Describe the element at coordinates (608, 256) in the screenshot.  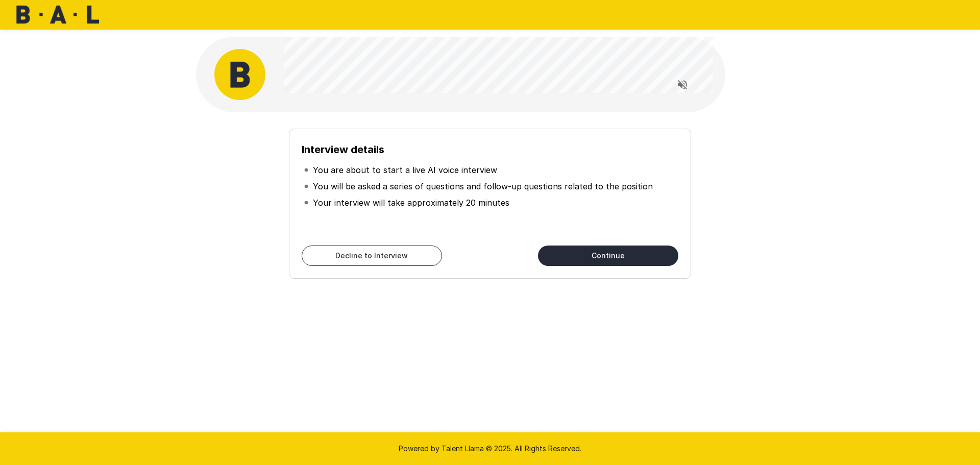
I see `button: Continue` at that location.